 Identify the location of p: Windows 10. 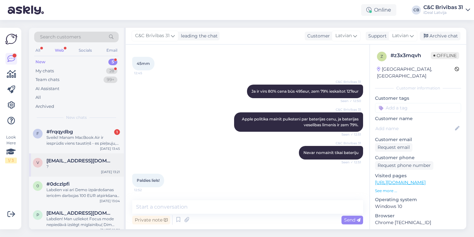
(418, 206).